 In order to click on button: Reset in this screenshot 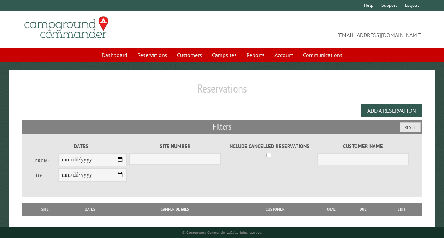, I will do `click(411, 127)`.